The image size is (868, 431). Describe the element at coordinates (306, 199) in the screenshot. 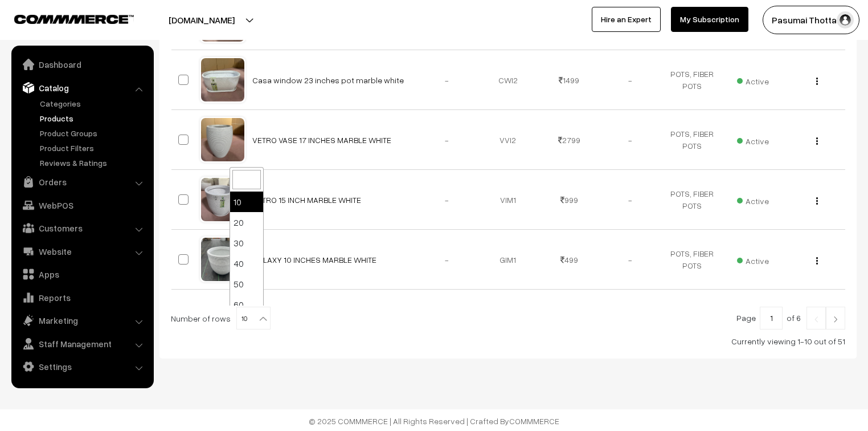

I see `a: VETRO 15 INCH MARBLE WHITE` at that location.